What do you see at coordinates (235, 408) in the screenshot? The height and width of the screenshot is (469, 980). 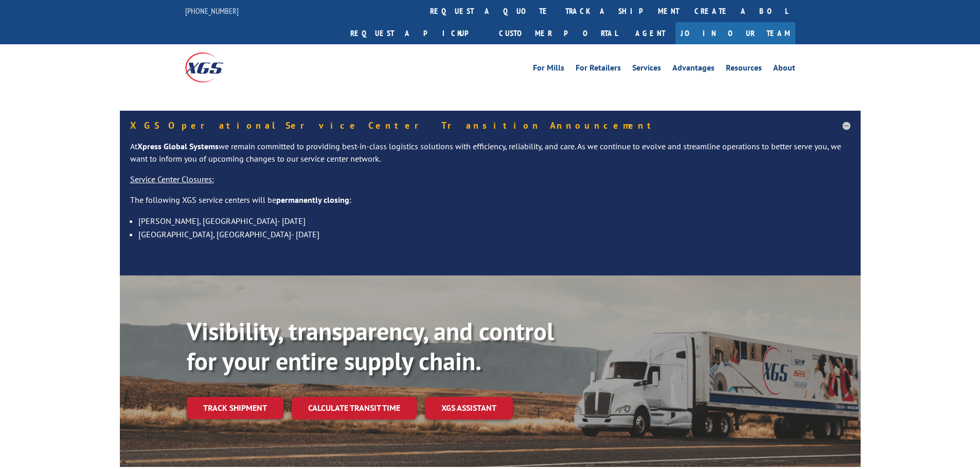 I see `a: Track shipment` at bounding box center [235, 408].